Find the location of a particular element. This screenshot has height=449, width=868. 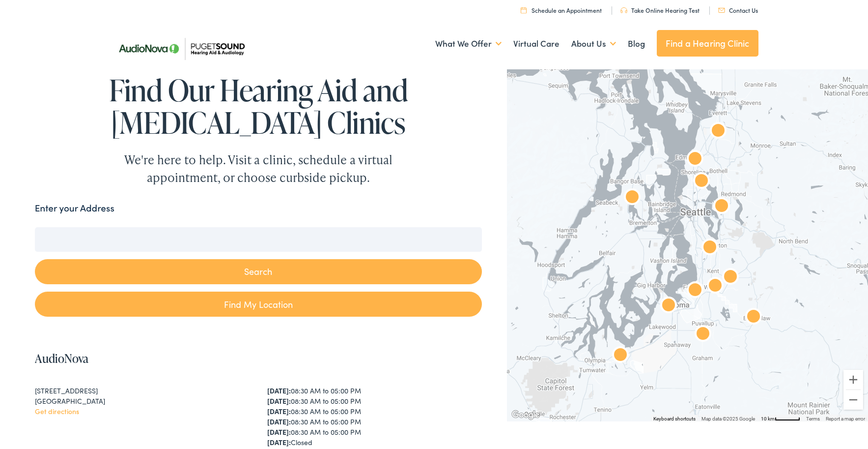

button: Keyboard shortcuts is located at coordinates (674, 419).